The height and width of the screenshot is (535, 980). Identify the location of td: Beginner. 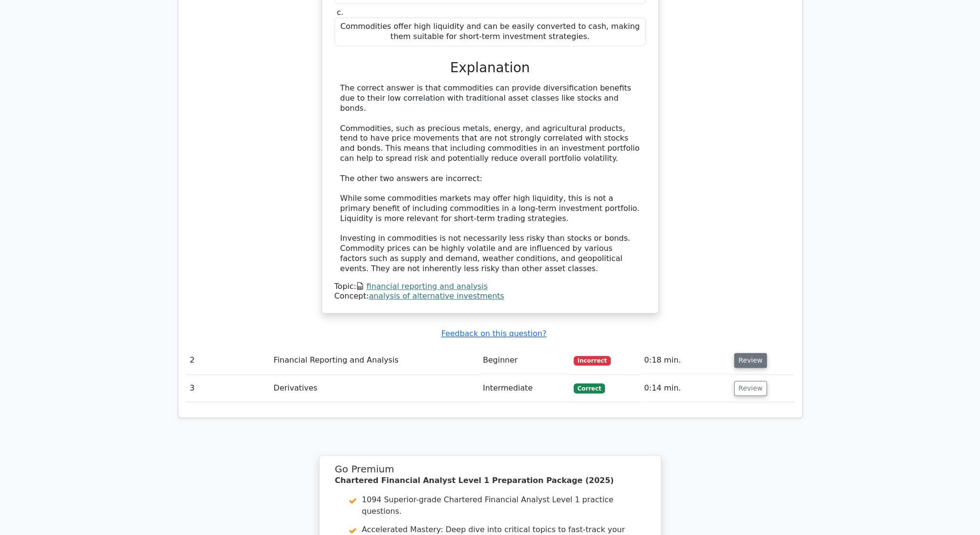
(524, 361).